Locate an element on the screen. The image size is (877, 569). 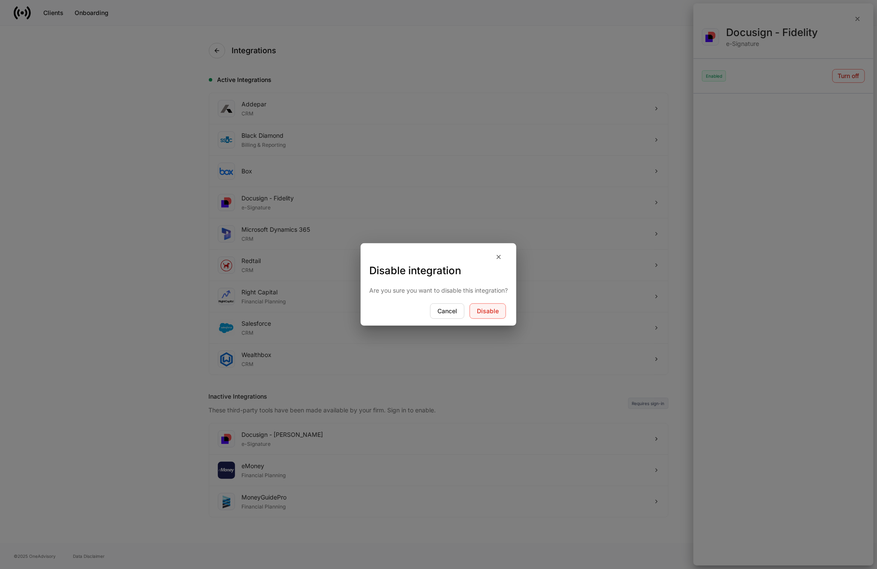
button: Disable is located at coordinates (488, 311).